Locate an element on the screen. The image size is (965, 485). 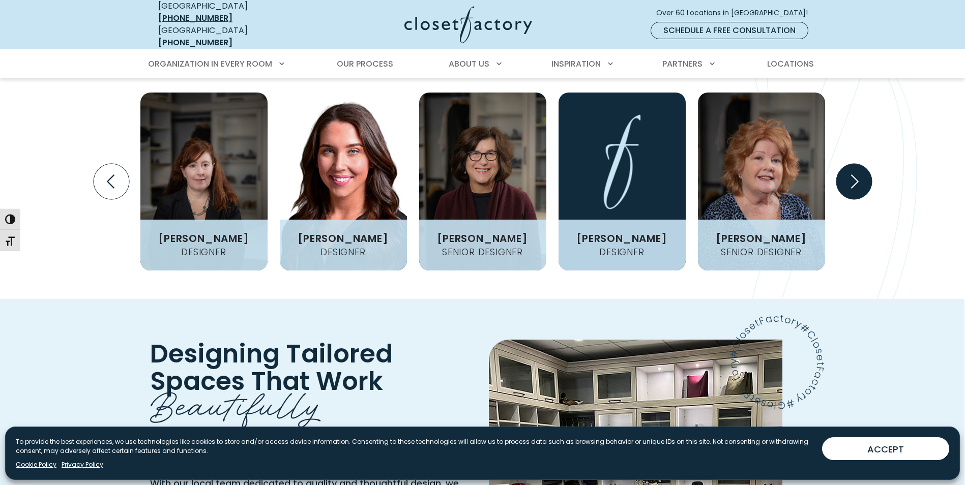
button: Next slide is located at coordinates (854, 182).